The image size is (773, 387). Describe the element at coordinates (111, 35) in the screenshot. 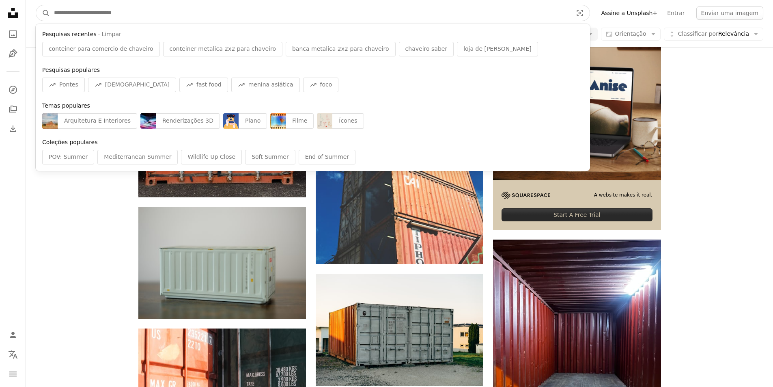

I see `button: Limpar` at that location.